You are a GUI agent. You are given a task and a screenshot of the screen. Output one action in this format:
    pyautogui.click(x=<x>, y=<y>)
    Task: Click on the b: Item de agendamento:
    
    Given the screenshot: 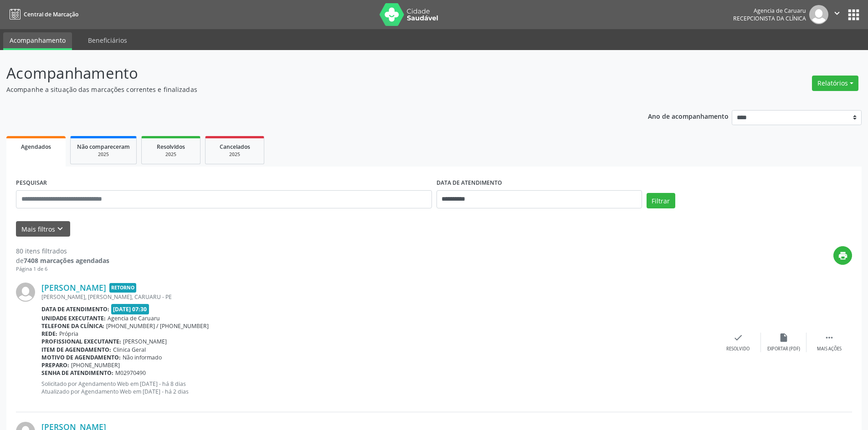 What is the action you would take?
    pyautogui.click(x=76, y=350)
    